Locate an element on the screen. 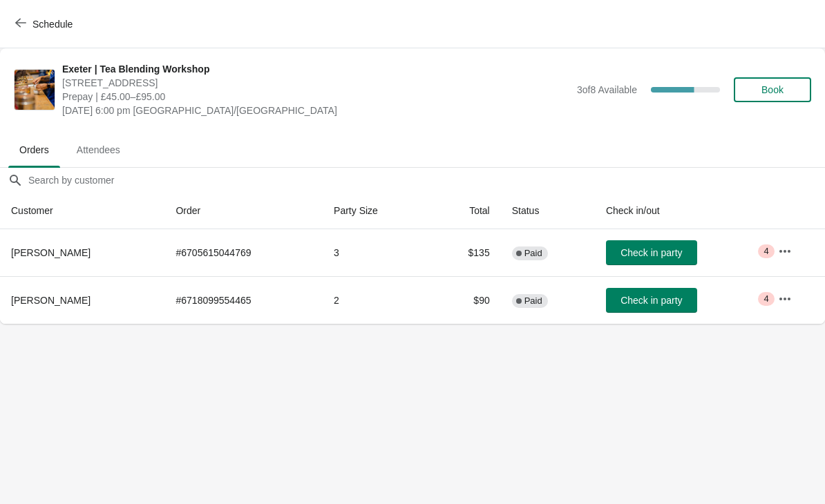 The image size is (825, 504). button: Book is located at coordinates (772, 90).